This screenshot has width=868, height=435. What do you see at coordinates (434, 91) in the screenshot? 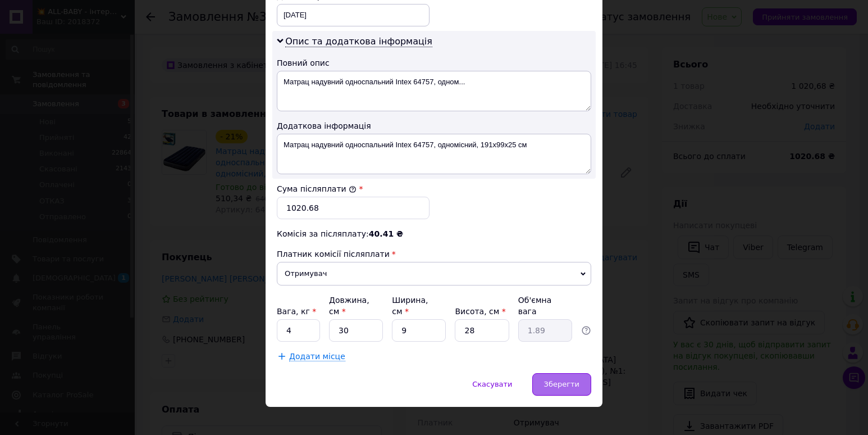
I see `textarea: Матрац надувний односпальний Intex 64757, одном...` at bounding box center [434, 91].